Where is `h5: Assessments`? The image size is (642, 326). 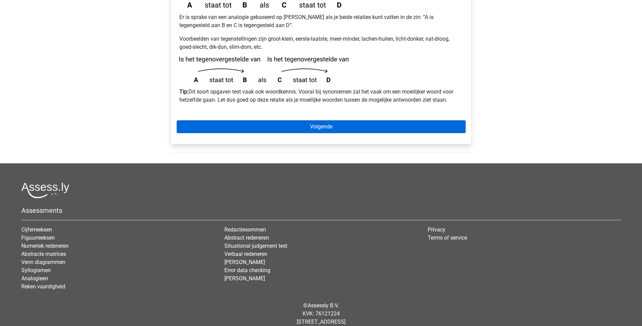 h5: Assessments is located at coordinates (321, 210).